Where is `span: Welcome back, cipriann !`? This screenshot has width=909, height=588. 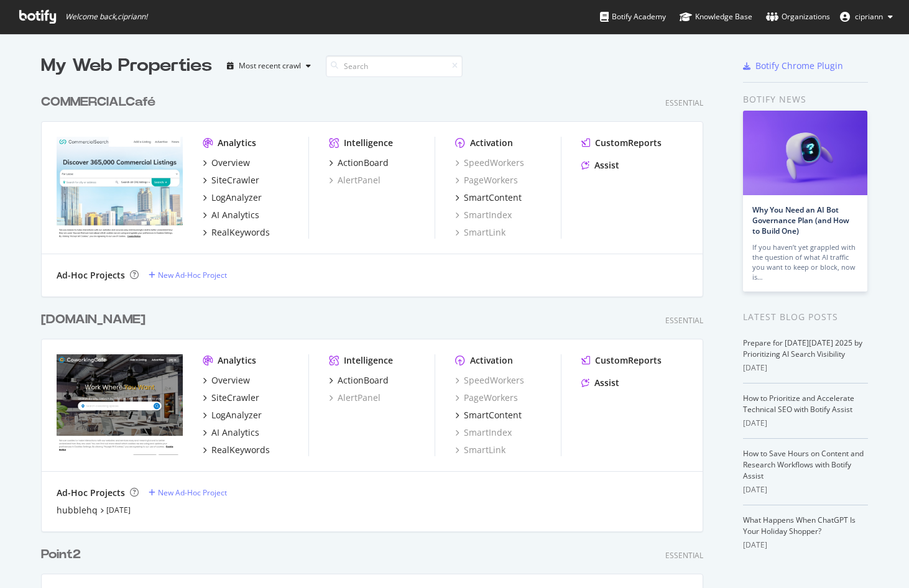
span: Welcome back, cipriann ! is located at coordinates (106, 16).